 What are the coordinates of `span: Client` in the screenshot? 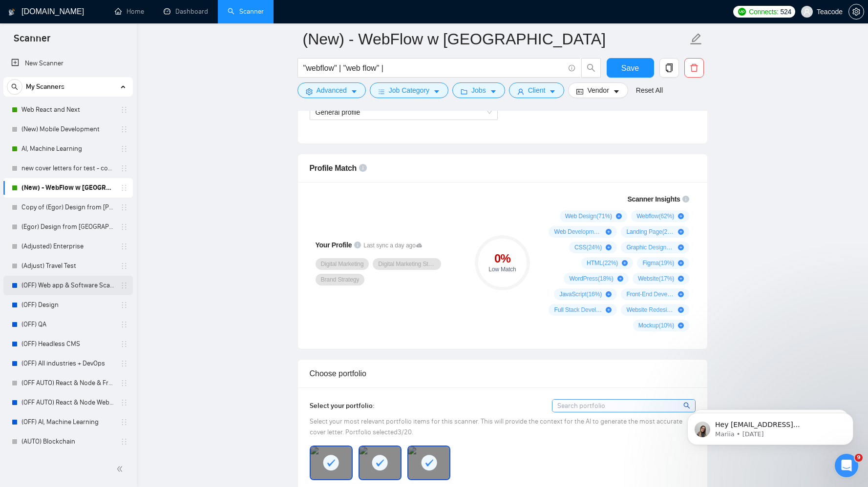 It's located at (537, 90).